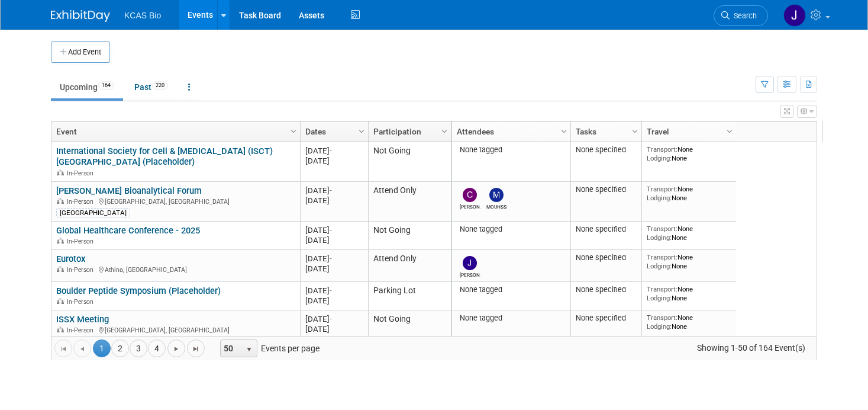 This screenshot has width=868, height=410. Describe the element at coordinates (143, 16) in the screenshot. I see `span: KCAS Bio` at that location.